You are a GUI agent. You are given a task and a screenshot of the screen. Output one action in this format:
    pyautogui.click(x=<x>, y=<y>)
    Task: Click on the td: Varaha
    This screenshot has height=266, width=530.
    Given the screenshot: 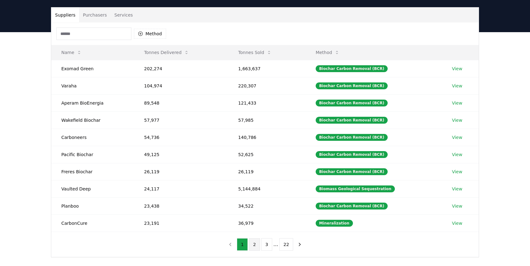 What is the action you would take?
    pyautogui.click(x=93, y=86)
    